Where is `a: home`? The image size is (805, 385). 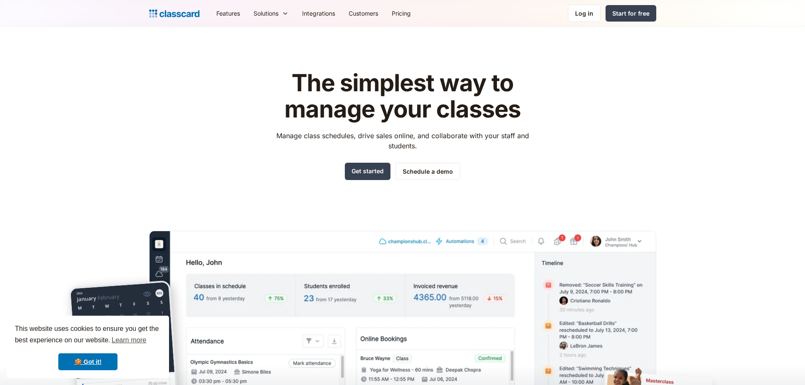
a: home is located at coordinates (174, 14).